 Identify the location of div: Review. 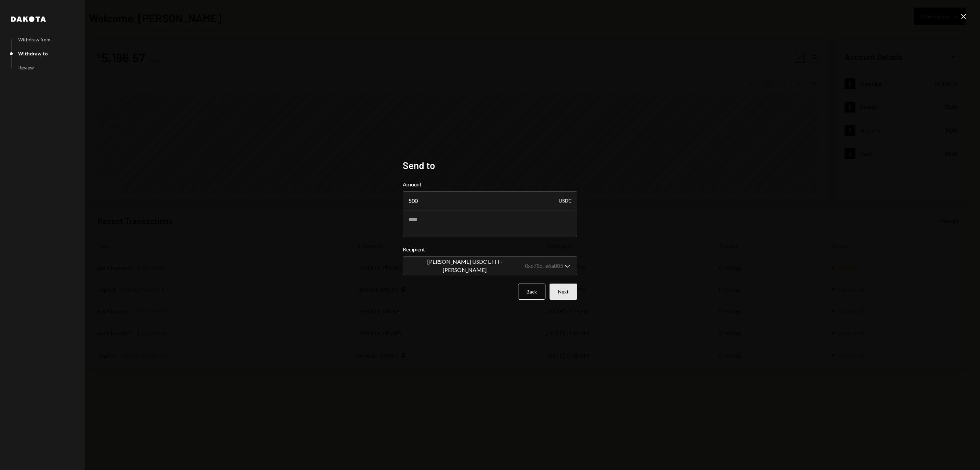
(26, 67).